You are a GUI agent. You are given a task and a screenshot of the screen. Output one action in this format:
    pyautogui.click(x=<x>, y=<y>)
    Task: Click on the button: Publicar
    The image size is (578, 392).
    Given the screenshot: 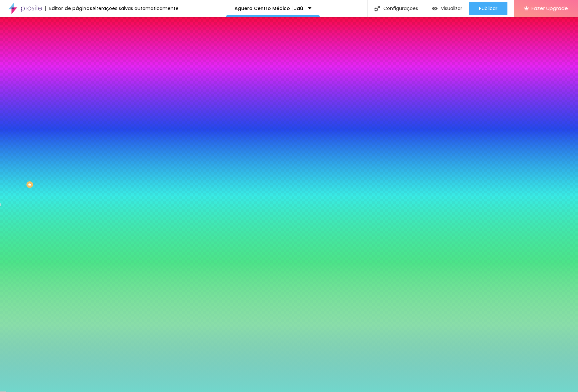 What is the action you would take?
    pyautogui.click(x=488, y=9)
    